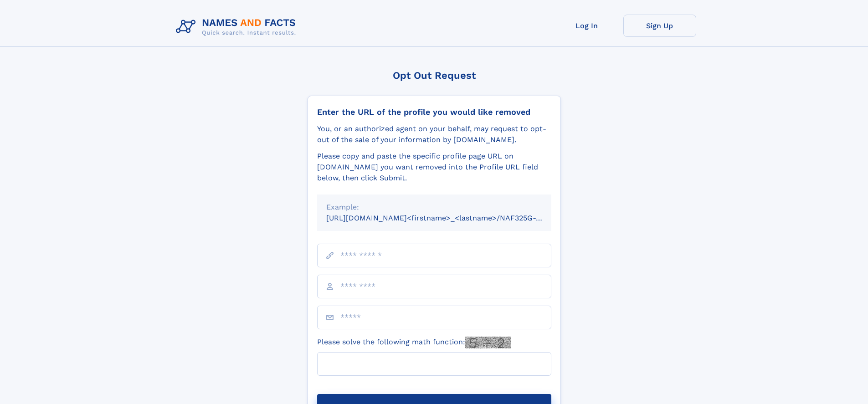 The image size is (868, 404). Describe the element at coordinates (434, 135) in the screenshot. I see `div: You, or an authorized agent on your behalf, may request to opt-out of the sale of your informatio...` at that location.